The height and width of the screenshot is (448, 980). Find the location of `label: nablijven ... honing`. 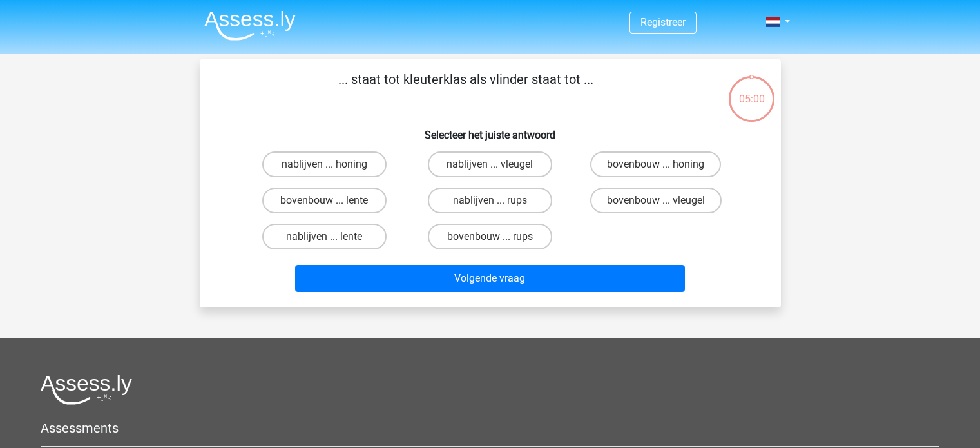

label: nablijven ... honing is located at coordinates (324, 165).